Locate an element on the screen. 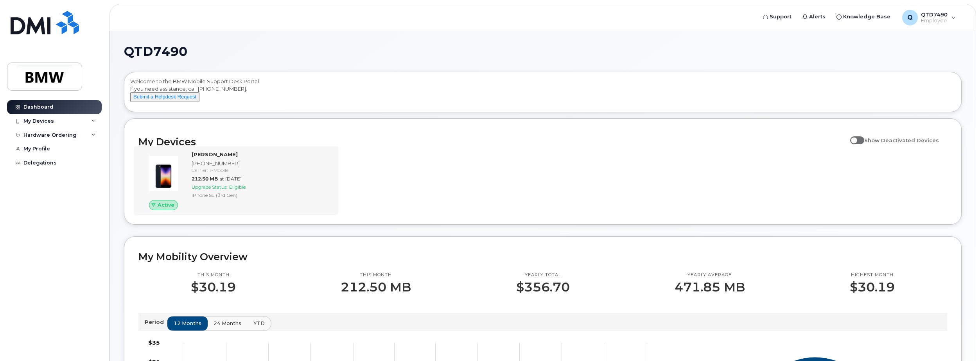 This screenshot has width=980, height=361. span: YTD is located at coordinates (259, 323).